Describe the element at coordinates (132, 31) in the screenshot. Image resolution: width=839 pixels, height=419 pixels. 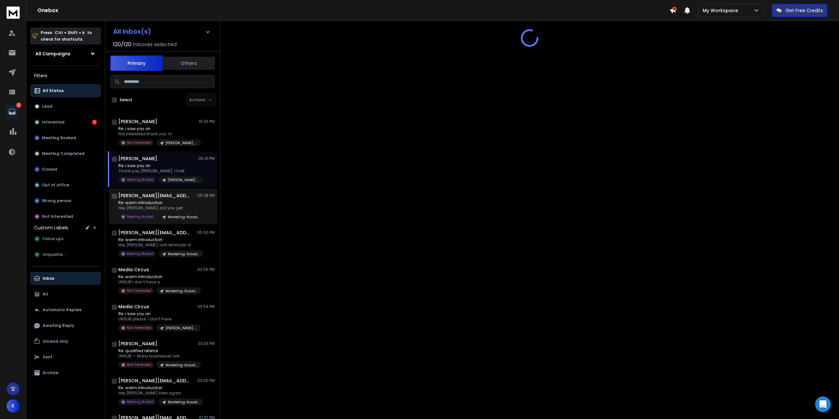
I see `h1: All Inbox(s)` at that location.